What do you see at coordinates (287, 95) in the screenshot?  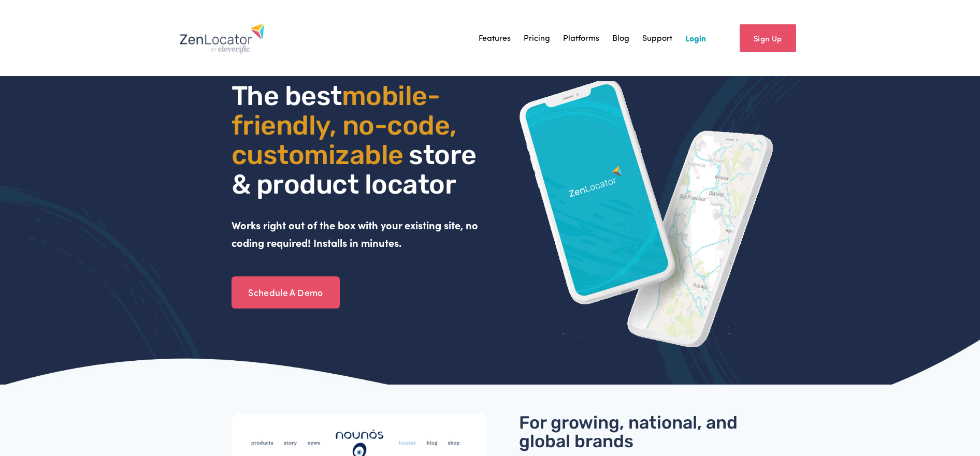 I see `span: The best` at bounding box center [287, 95].